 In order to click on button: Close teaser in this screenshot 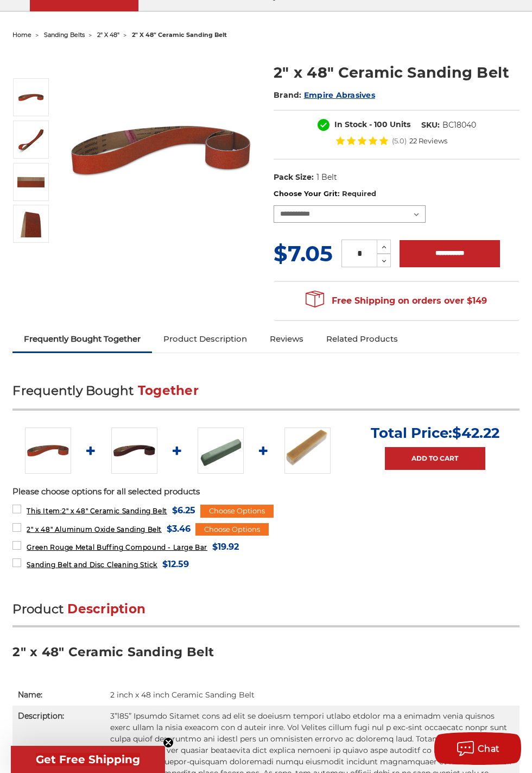, I will do `click(168, 743)`.